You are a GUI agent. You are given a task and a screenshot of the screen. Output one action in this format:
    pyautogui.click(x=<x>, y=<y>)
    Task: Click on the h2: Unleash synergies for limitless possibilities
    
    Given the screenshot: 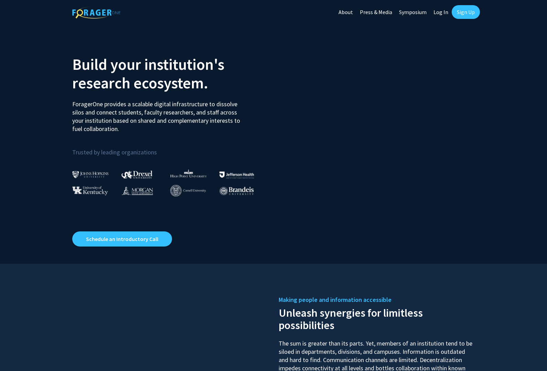 What is the action you would take?
    pyautogui.click(x=377, y=318)
    